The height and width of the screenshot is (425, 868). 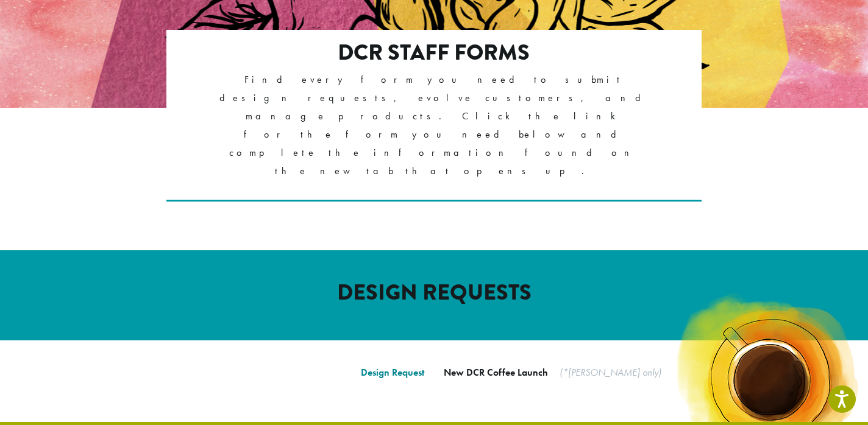 What do you see at coordinates (393, 372) in the screenshot?
I see `a: Design Request` at bounding box center [393, 372].